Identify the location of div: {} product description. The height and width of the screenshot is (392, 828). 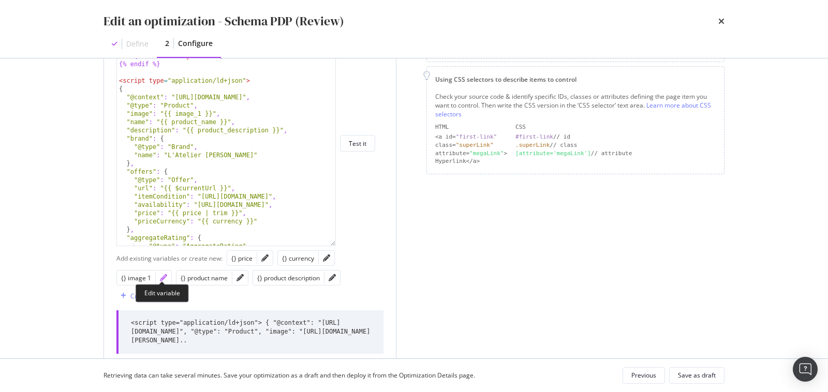
(288, 278).